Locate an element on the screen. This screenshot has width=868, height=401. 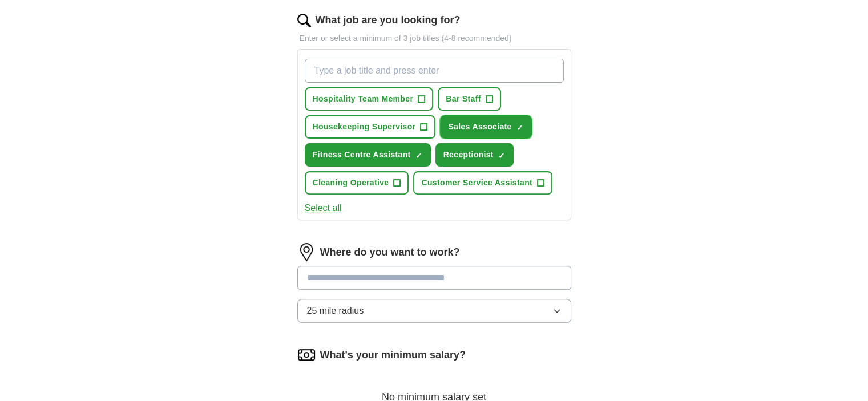
button: Customer Service Assistant is located at coordinates (482, 183).